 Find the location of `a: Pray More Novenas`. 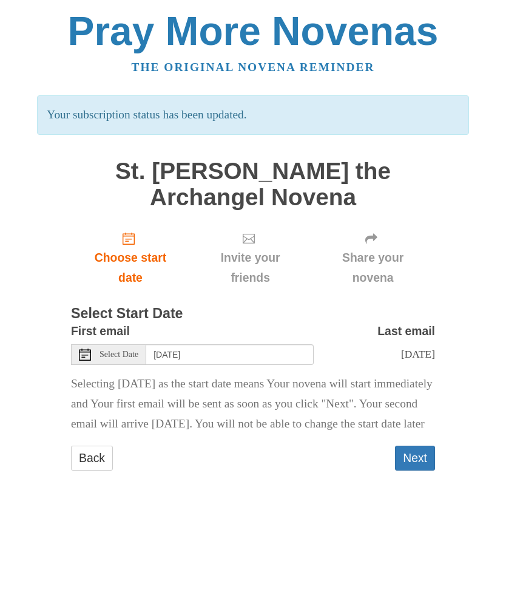

a: Pray More Novenas is located at coordinates (253, 31).